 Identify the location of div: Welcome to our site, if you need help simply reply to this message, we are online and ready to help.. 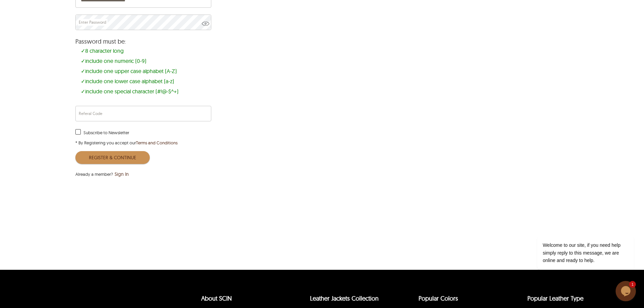
(61, 55).